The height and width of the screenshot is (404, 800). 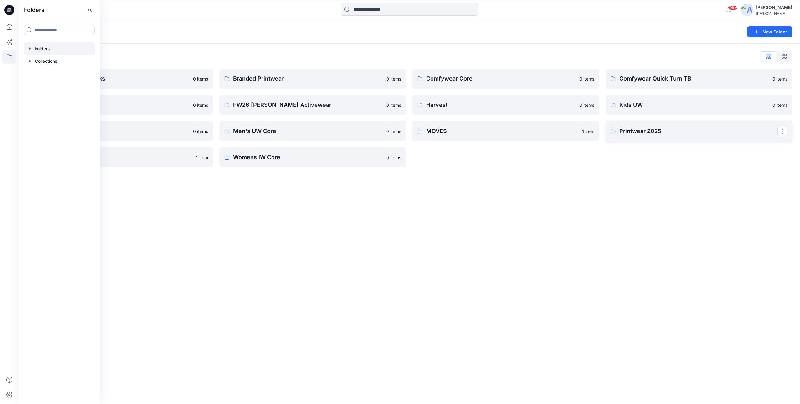 I want to click on p: Activewear Core Blocks, so click(x=115, y=79).